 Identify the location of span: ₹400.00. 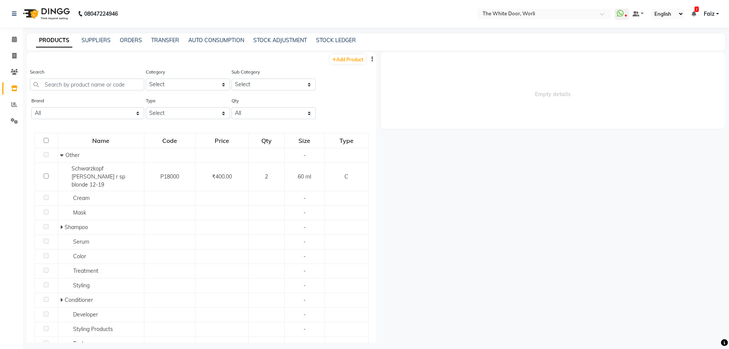
(222, 176).